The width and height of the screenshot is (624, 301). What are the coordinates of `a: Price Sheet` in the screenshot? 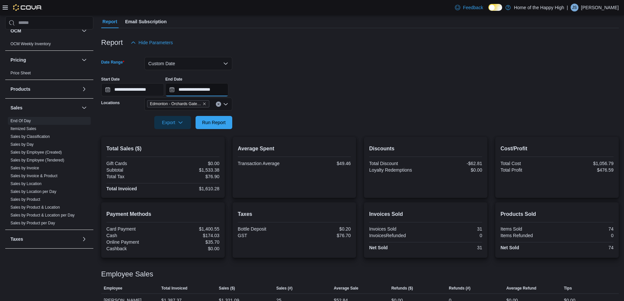 It's located at (21, 73).